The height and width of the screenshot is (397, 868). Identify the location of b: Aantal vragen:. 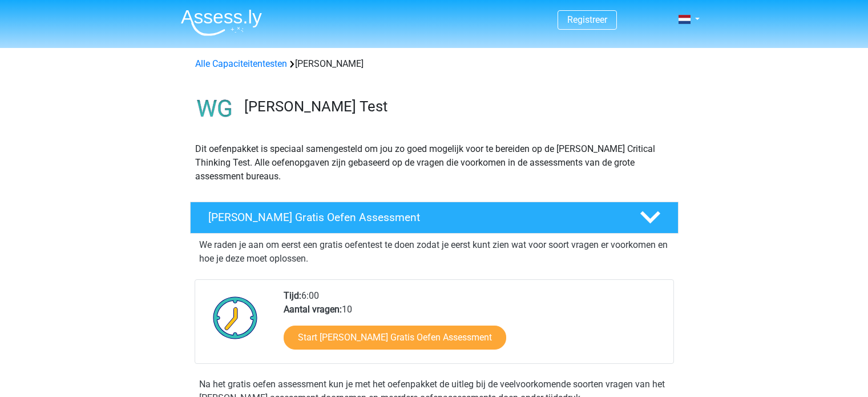
(313, 309).